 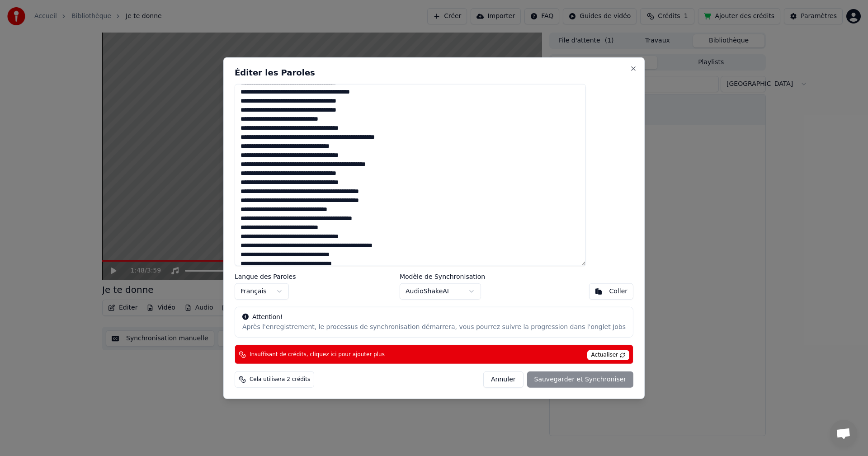 What do you see at coordinates (609, 355) in the screenshot?
I see `span: Actualiser` at bounding box center [609, 355].